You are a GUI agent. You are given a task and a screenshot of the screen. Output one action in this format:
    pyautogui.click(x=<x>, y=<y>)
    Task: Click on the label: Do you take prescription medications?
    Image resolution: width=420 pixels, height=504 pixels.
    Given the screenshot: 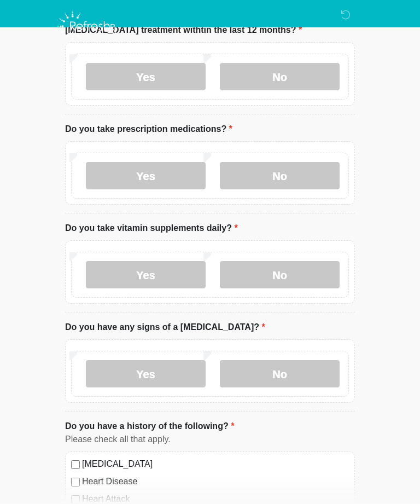 What is the action you would take?
    pyautogui.click(x=149, y=129)
    